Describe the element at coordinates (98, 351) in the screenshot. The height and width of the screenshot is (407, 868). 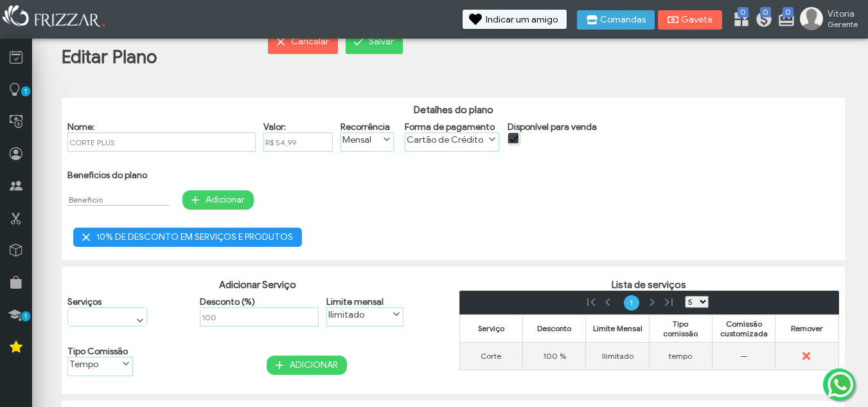
I see `label: Tipo Comissão` at that location.